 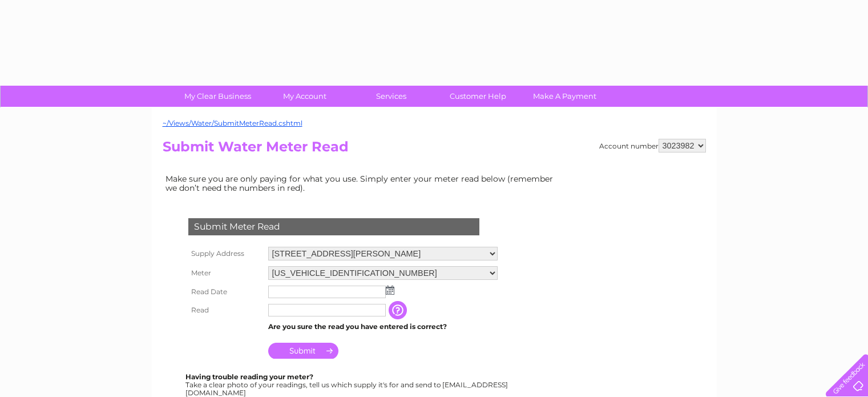 What do you see at coordinates (232, 122) in the screenshot?
I see `a: ~/Views/Water/SubmitMeterRead.cshtml` at bounding box center [232, 122].